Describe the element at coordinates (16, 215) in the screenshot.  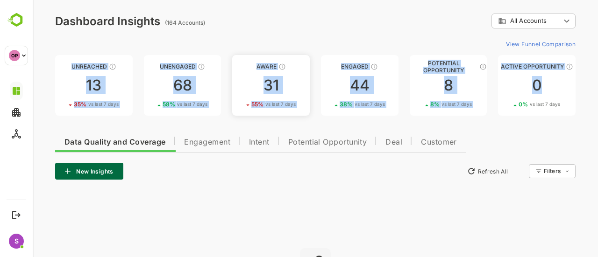
I see `button: Logout` at that location.